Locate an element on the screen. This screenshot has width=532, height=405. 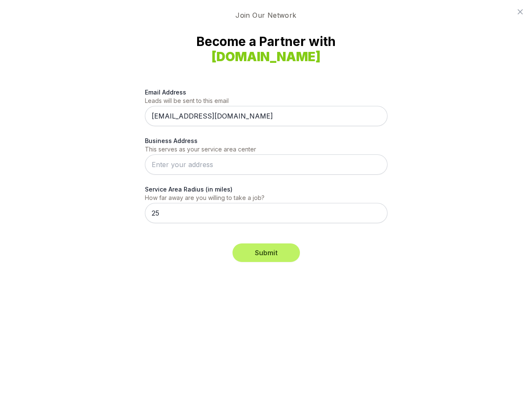
span: Join Our Network is located at coordinates (266, 15).